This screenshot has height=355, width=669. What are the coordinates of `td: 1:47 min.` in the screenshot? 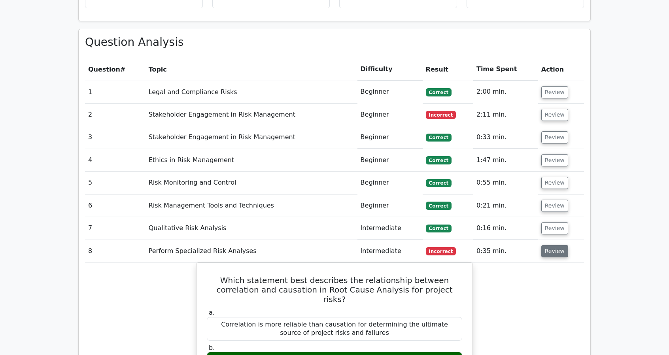 It's located at (506, 160).